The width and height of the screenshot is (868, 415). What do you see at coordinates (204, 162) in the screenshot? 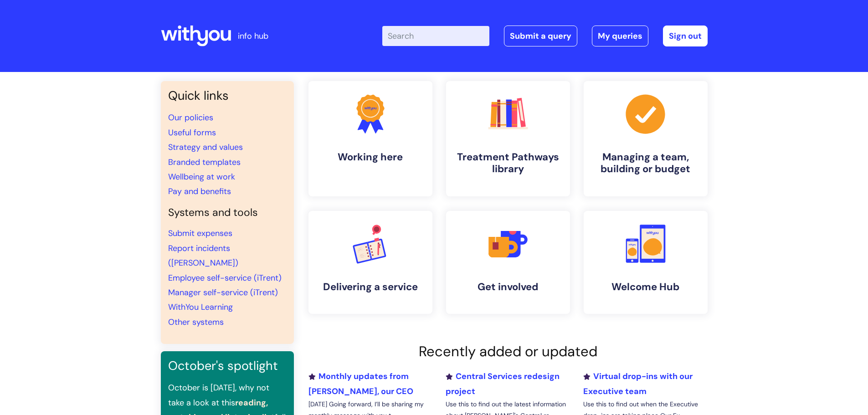
I see `a: Branded templates` at bounding box center [204, 162].